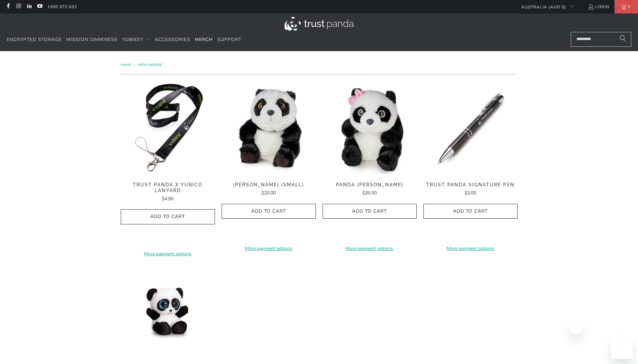  What do you see at coordinates (319, 23) in the screenshot?
I see `img: Trust Panda Australia` at bounding box center [319, 23].